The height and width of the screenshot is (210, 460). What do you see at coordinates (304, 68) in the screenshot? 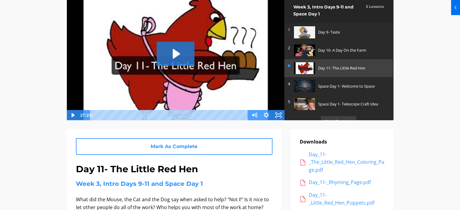
I see `img: p1fGzHopTGuyfv9vN482_169e1eee4cb441b123ff0107a7541ffe8a62d2c5.jpg` at bounding box center [304, 68].